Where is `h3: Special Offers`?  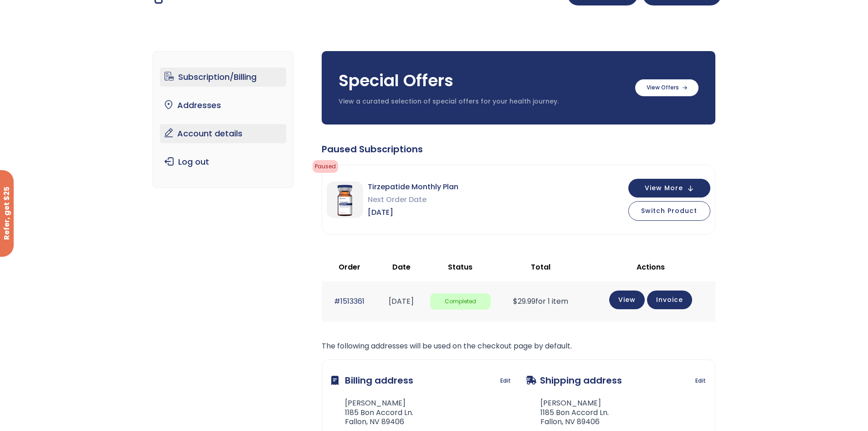
h3: Special Offers is located at coordinates (483, 80).